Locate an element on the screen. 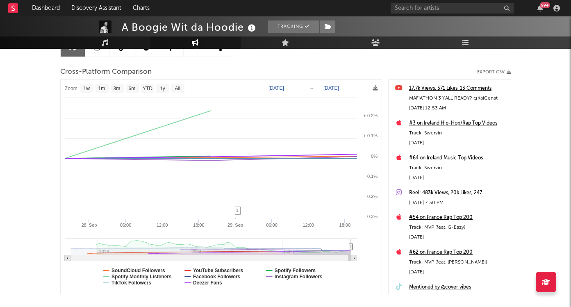 The image size is (571, 307). a: Reel: 483k Views, 20k Likes, 247 Comments is located at coordinates (458, 193).